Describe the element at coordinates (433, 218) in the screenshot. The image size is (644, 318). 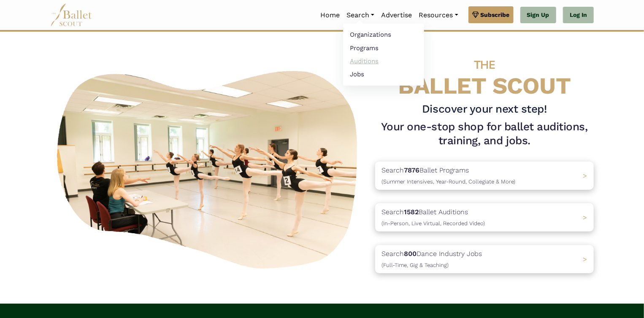
I see `p: Search Ballet Auditions` at that location.